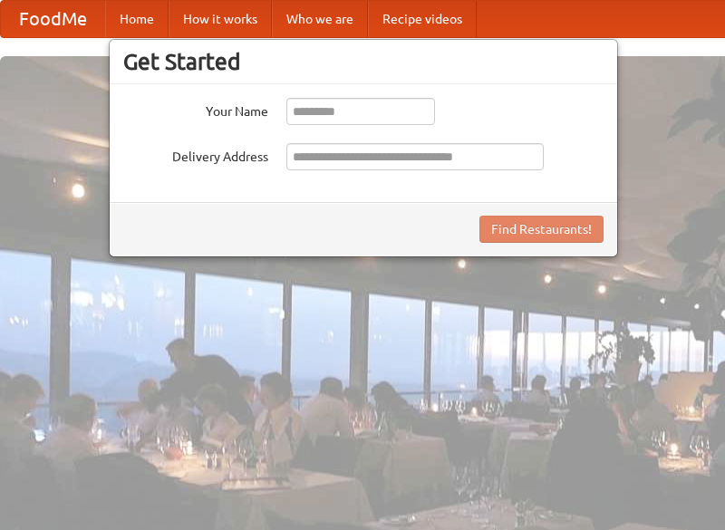 The width and height of the screenshot is (725, 530). Describe the element at coordinates (196, 154) in the screenshot. I see `label: Delivery Address` at that location.